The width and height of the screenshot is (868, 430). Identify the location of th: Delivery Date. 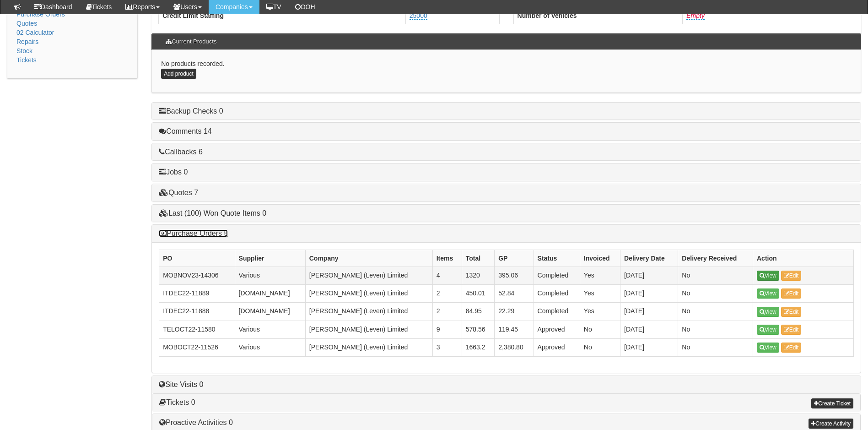
(649, 258).